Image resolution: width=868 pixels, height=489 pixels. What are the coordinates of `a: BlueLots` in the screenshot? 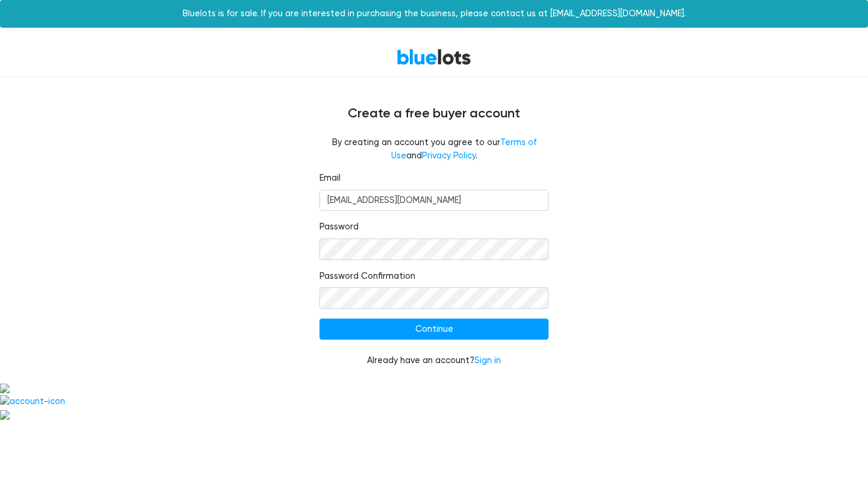 It's located at (434, 56).